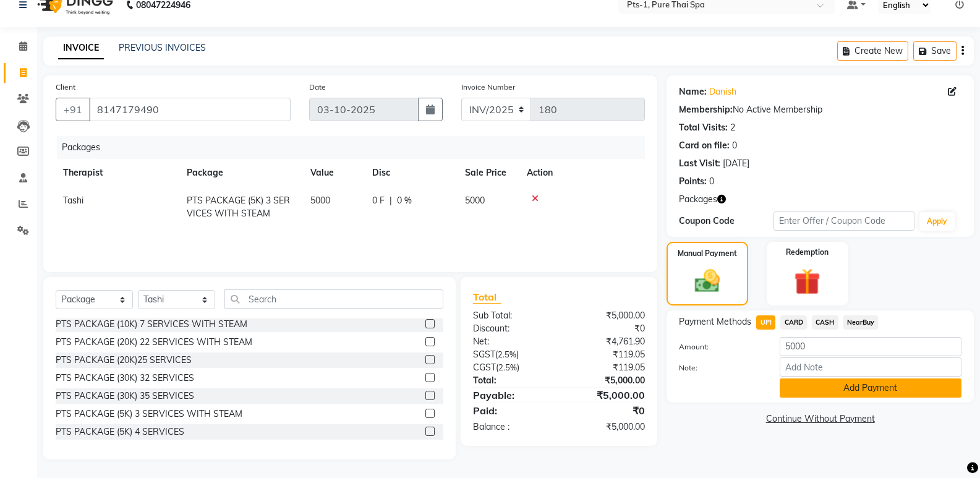 The height and width of the screenshot is (478, 980). What do you see at coordinates (820, 110) in the screenshot?
I see `div: No Active Membership` at bounding box center [820, 110].